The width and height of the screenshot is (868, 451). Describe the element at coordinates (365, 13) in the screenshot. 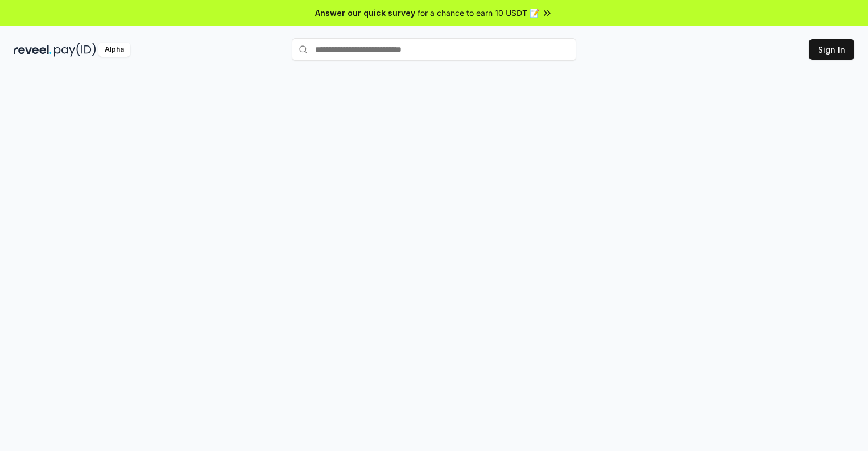

I see `span: Answer our quick survey` at that location.